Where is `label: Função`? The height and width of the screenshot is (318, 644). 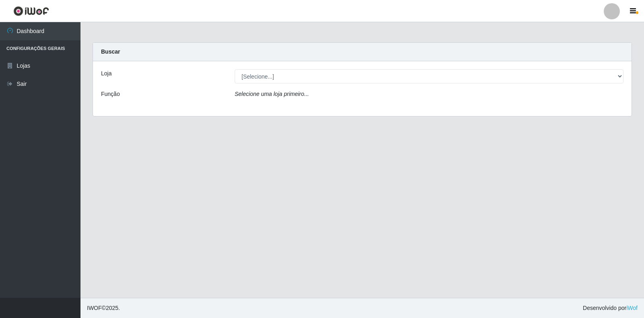 label: Função is located at coordinates (110, 94).